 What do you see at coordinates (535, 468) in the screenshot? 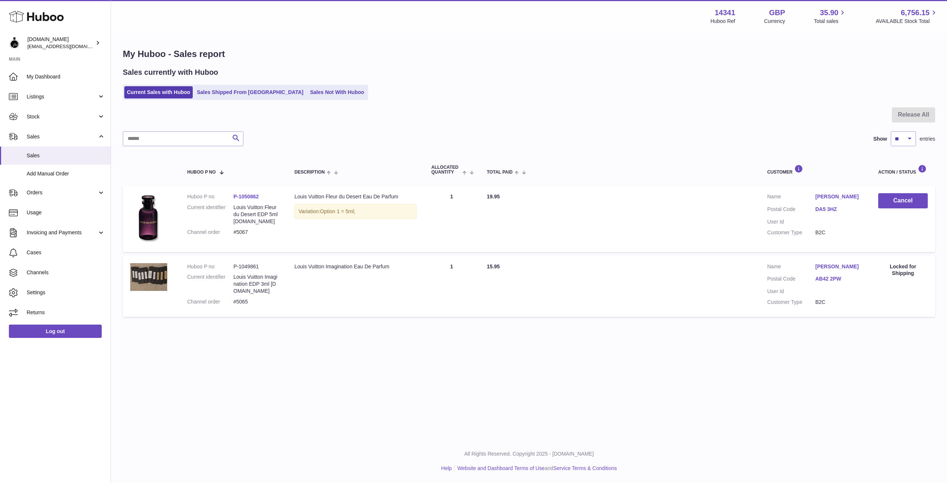
I see `li: and` at bounding box center [535, 468].